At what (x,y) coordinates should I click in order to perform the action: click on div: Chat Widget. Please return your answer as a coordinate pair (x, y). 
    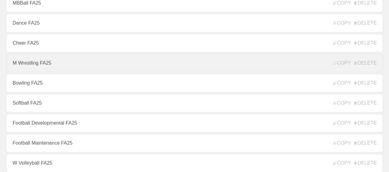
    Looking at the image, I should click on (374, 157).